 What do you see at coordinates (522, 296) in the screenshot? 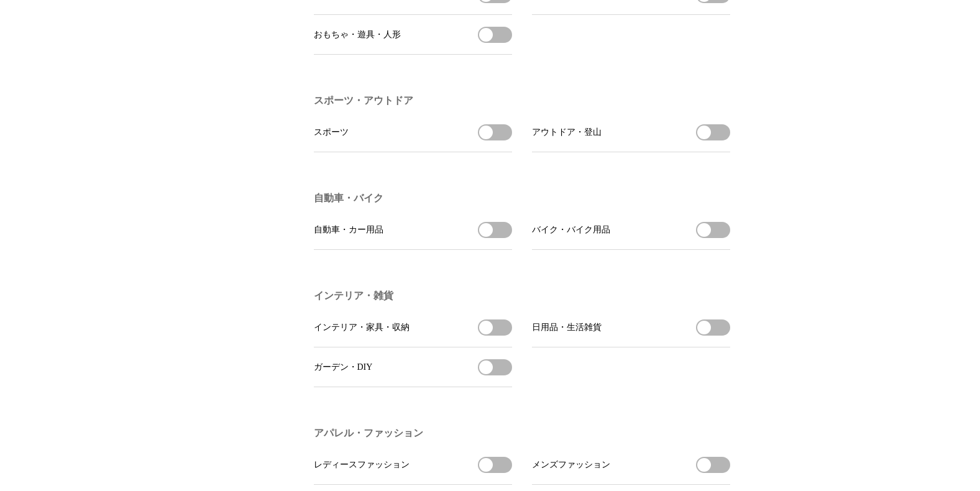
I see `h3: インテリア・雑貨` at bounding box center [522, 296].